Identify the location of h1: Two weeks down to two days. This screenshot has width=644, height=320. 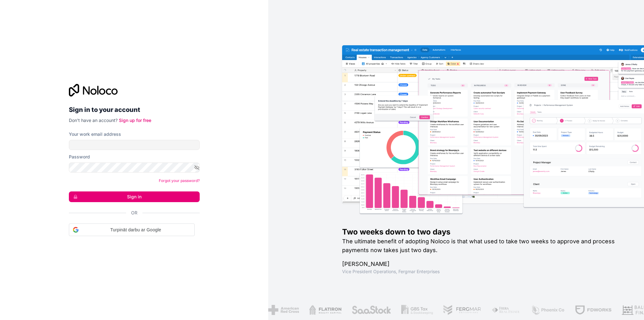
(483, 232).